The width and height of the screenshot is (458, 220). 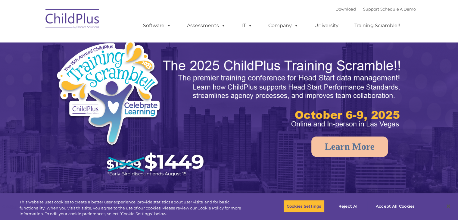 I want to click on span: Last name, so click(x=93, y=42).